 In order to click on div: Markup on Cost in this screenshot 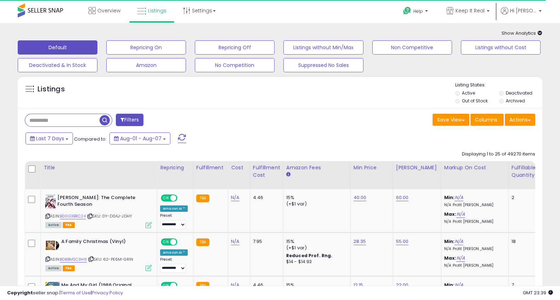, I will do `click(475, 168)`.